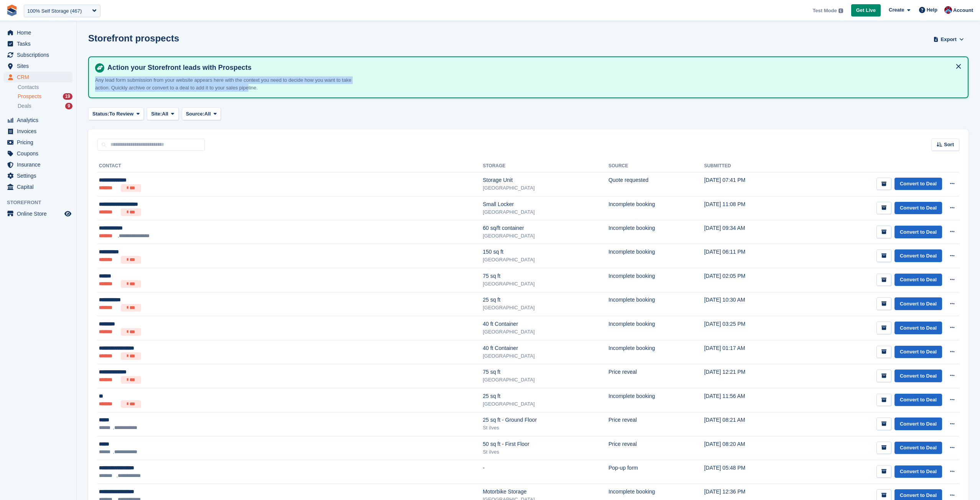 The width and height of the screenshot is (980, 500). I want to click on span: Help, so click(932, 10).